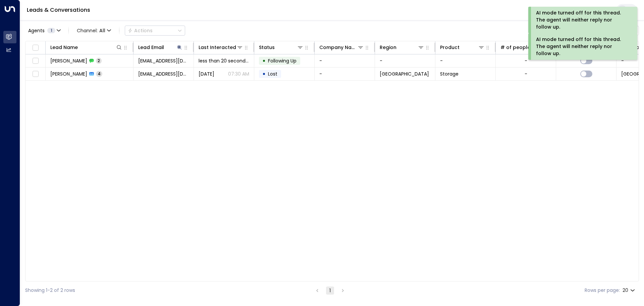 The width and height of the screenshot is (644, 306). Describe the element at coordinates (449, 74) in the screenshot. I see `span: Storage` at that location.